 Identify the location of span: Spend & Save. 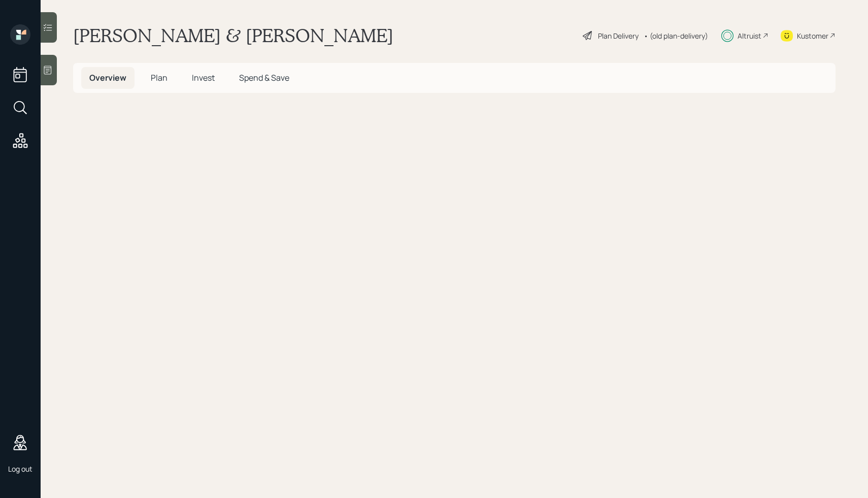
(264, 78).